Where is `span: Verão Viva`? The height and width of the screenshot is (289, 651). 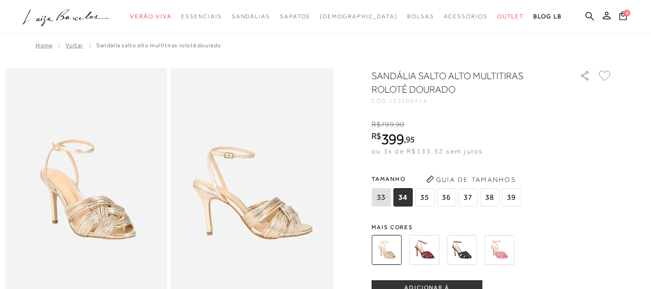 span: Verão Viva is located at coordinates (151, 16).